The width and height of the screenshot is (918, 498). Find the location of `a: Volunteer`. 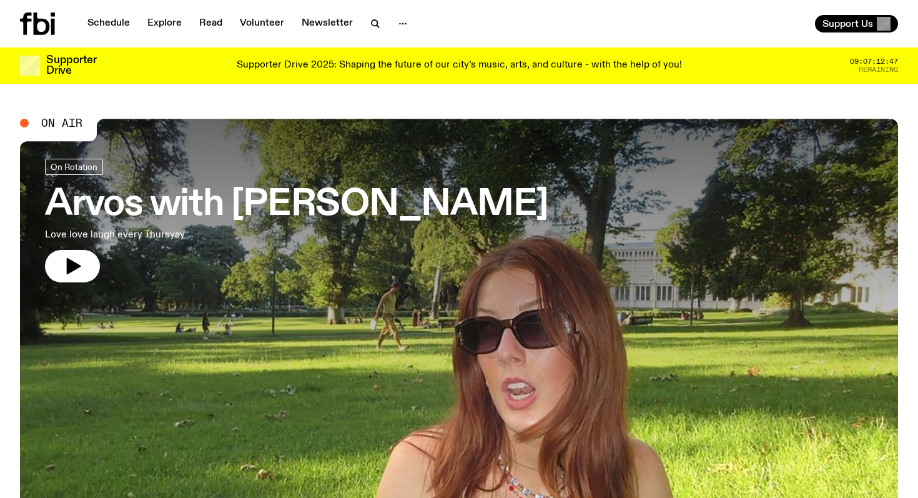

a: Volunteer is located at coordinates (262, 24).